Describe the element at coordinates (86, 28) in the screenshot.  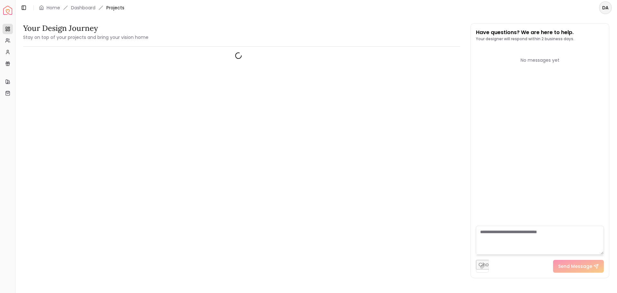
I see `h3: Your Design Journey` at that location.